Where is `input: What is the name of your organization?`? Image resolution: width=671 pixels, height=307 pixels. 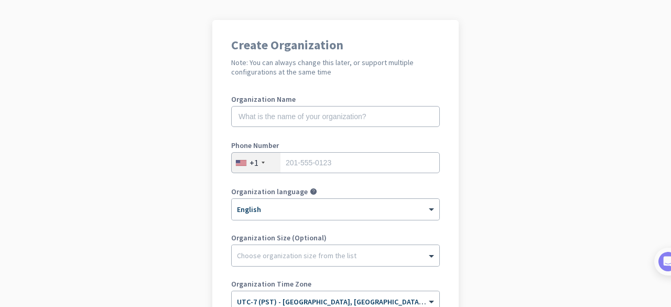
input: What is the name of your organization? is located at coordinates (336, 116).